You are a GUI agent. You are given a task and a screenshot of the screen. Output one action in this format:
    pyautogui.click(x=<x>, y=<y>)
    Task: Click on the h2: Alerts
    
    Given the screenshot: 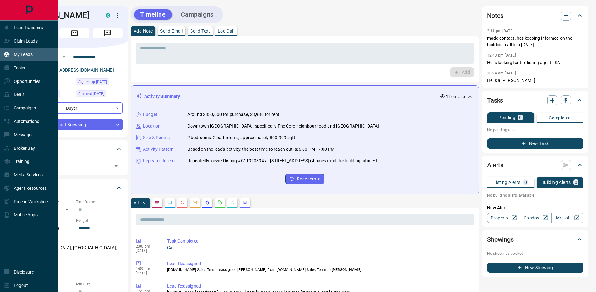 What is the action you would take?
    pyautogui.click(x=495, y=165)
    